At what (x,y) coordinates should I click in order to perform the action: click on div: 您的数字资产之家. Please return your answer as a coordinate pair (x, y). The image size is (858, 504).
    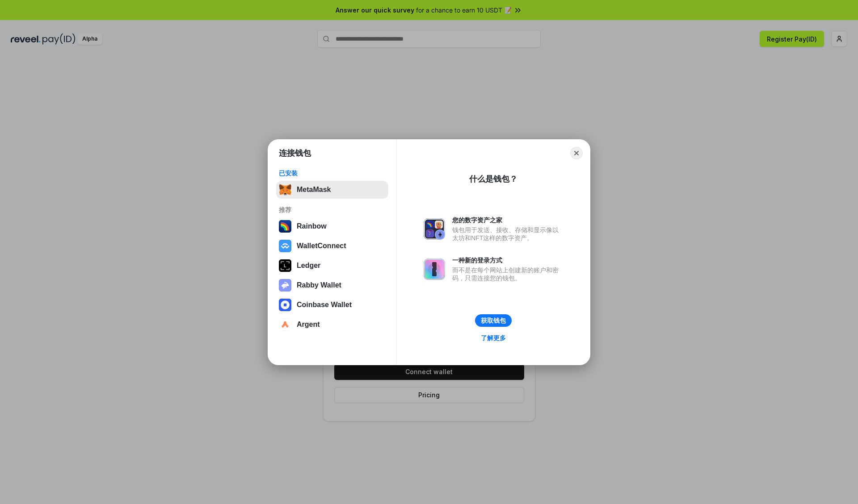
    Looking at the image, I should click on (508, 220).